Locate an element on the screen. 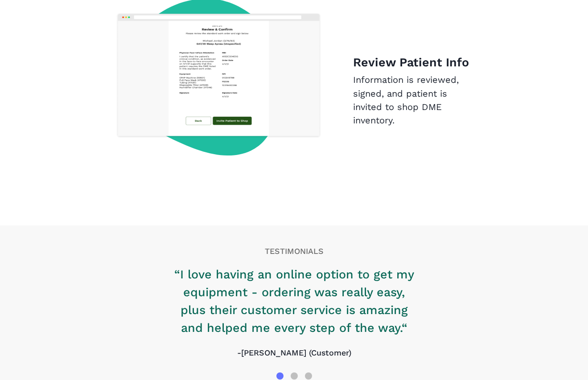  p: TESTIMONIALS is located at coordinates (294, 251).